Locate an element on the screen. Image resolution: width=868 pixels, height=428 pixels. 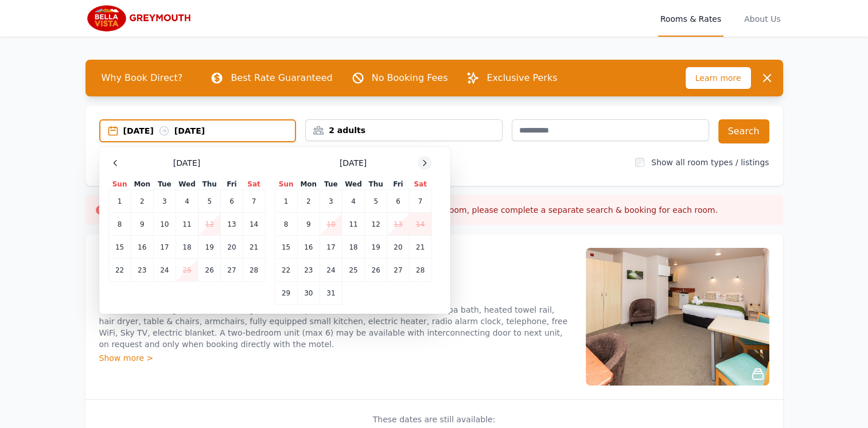
td: 31 is located at coordinates (330, 293).